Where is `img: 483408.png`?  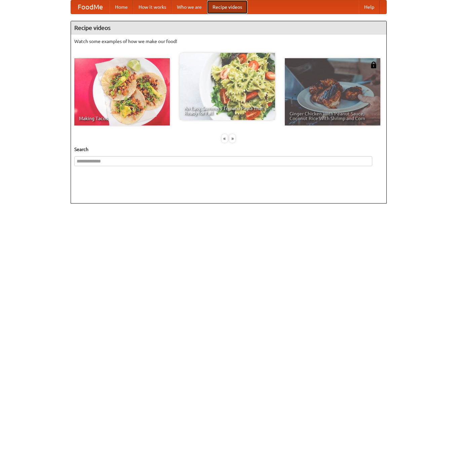
img: 483408.png is located at coordinates (374, 65).